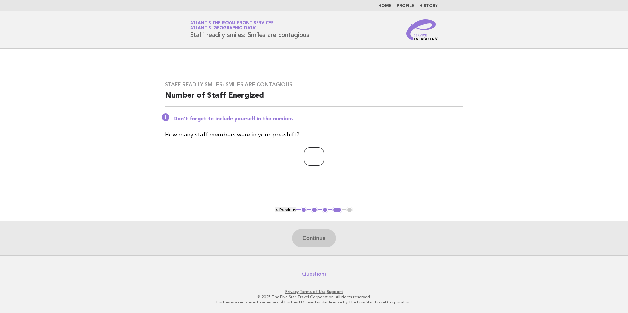 This screenshot has width=628, height=313. What do you see at coordinates (314, 297) in the screenshot?
I see `p: © 2025 The Five Star Travel Corporation. All rights reserved.` at bounding box center [314, 297].